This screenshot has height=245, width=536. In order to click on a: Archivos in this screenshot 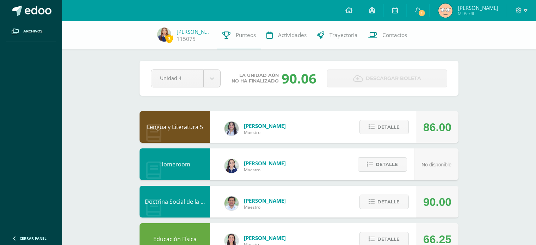, I will do `click(31, 31)`.